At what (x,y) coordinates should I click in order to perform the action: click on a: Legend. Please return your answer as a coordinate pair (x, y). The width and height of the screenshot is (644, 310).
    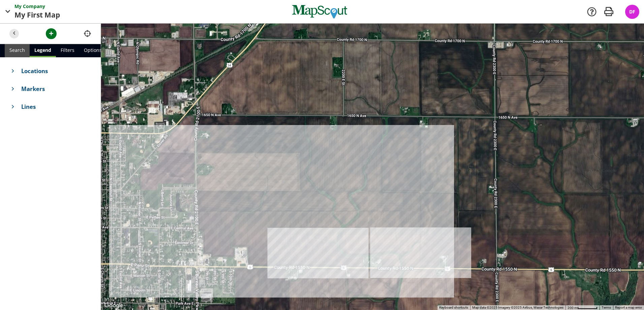
    Looking at the image, I should click on (43, 51).